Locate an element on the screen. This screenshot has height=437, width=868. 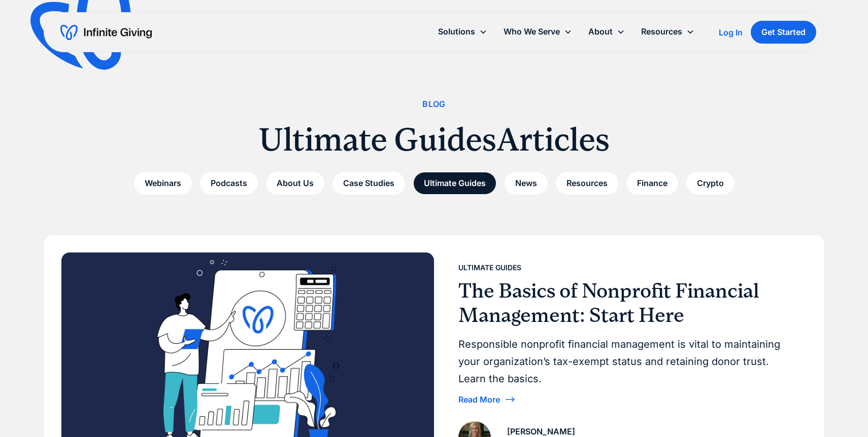
a: News is located at coordinates (526, 183).